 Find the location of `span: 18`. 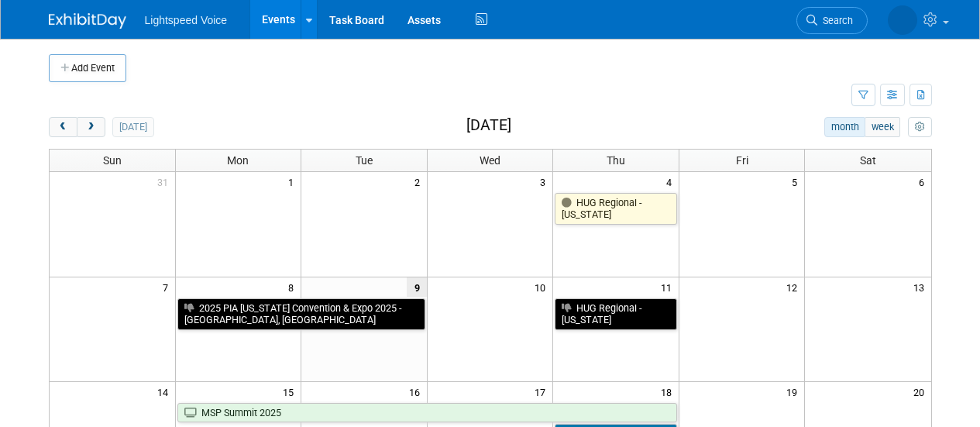

span: 18 is located at coordinates (669, 392).